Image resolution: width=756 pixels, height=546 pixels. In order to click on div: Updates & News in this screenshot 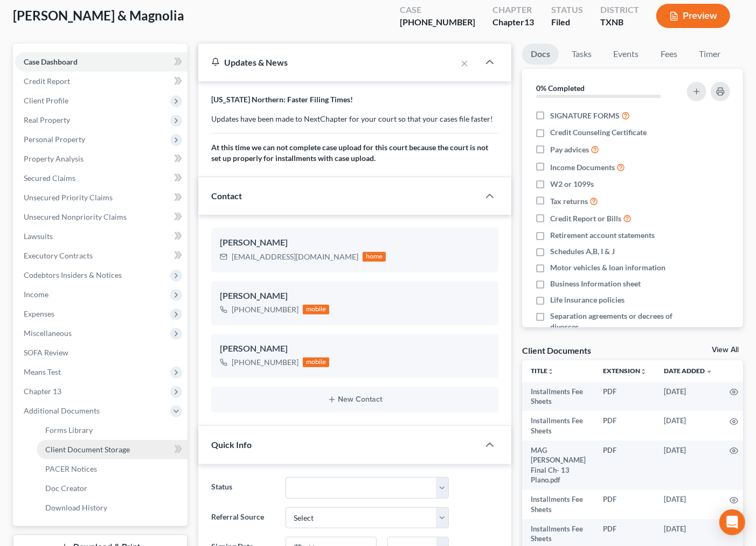, I will do `click(328, 62)`.